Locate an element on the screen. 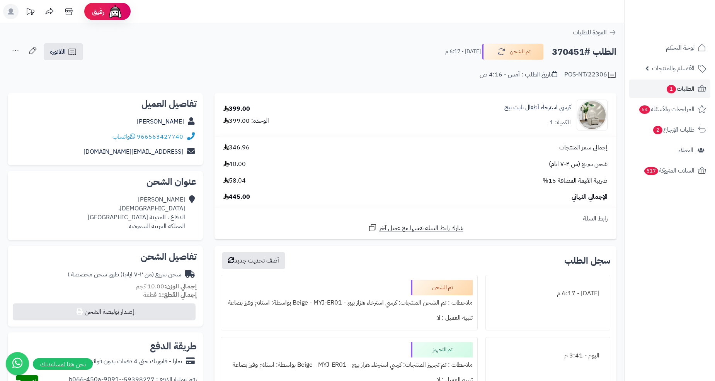 The width and height of the screenshot is (715, 381). img: logo-2.png is located at coordinates (685, 30).